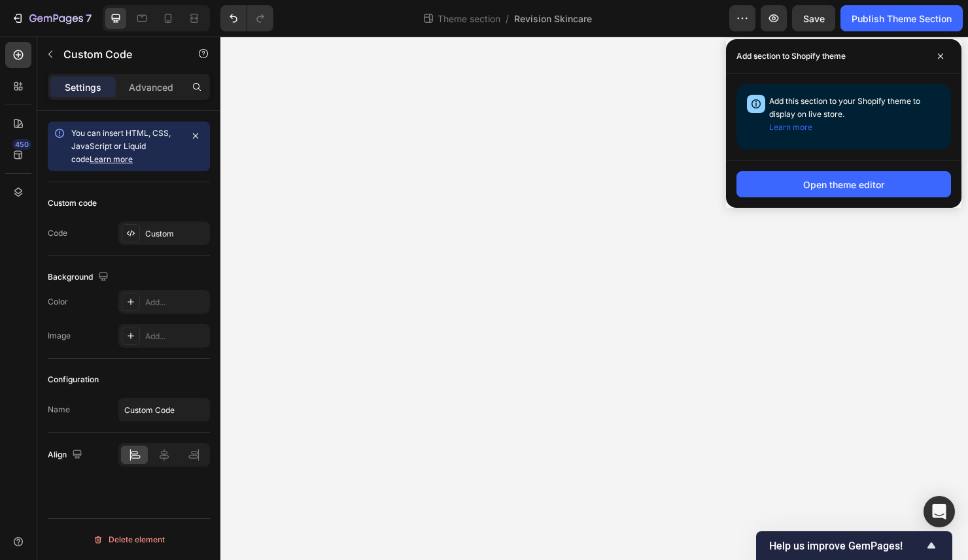 Image resolution: width=968 pixels, height=560 pixels. I want to click on span: Add this section to your Shopify theme to display on live store., so click(844, 114).